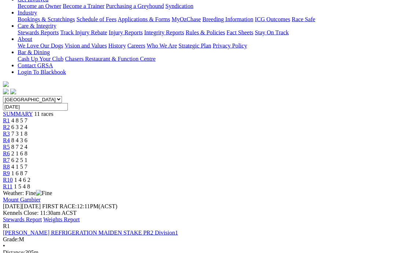 The width and height of the screenshot is (396, 253). What do you see at coordinates (19, 160) in the screenshot?
I see `span: 6 2 5 1` at bounding box center [19, 160].